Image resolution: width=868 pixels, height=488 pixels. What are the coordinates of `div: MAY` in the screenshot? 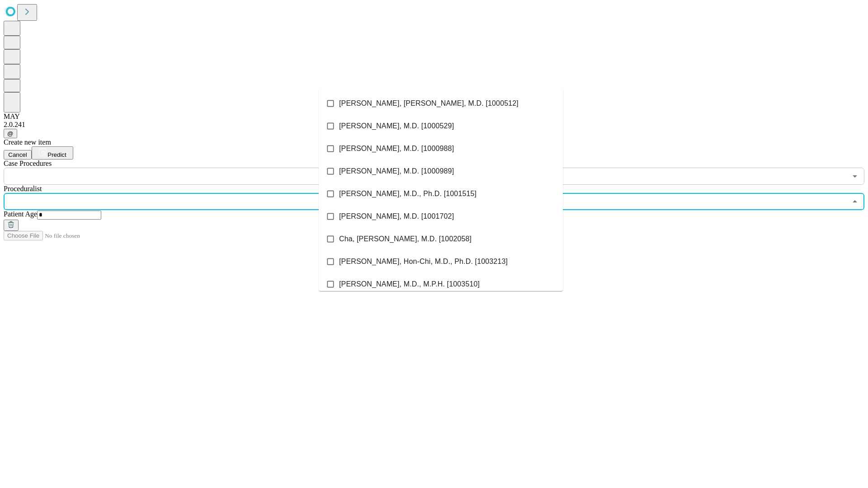 It's located at (434, 117).